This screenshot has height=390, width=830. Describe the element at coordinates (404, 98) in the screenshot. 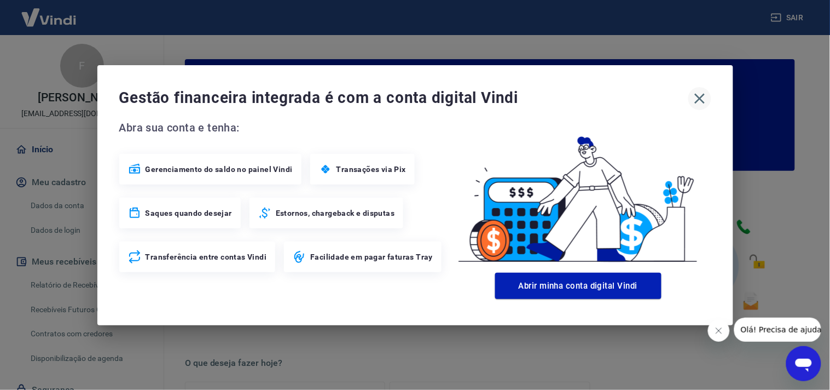

I see `span: Gestão financeira integrada é com a conta digital Vindi` at that location.